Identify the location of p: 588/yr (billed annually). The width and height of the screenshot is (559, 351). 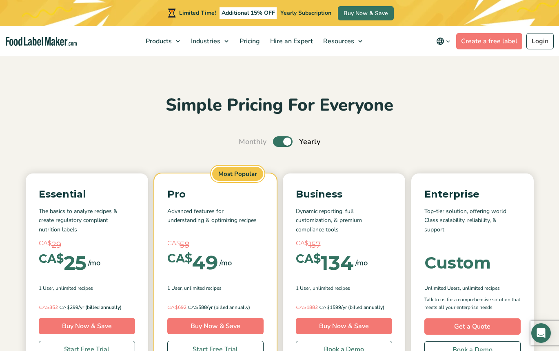
(215, 307).